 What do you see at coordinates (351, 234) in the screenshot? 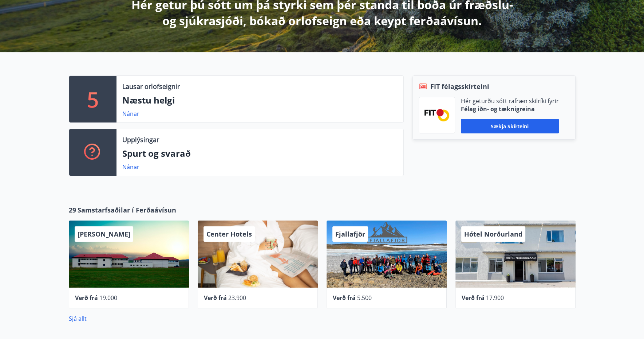
I see `span: Fjallafjör` at bounding box center [351, 234].